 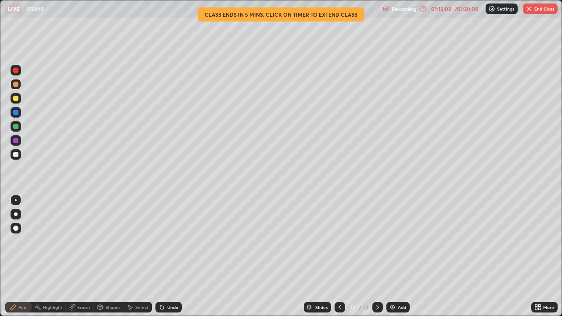 I want to click on p: LIVE, so click(x=14, y=9).